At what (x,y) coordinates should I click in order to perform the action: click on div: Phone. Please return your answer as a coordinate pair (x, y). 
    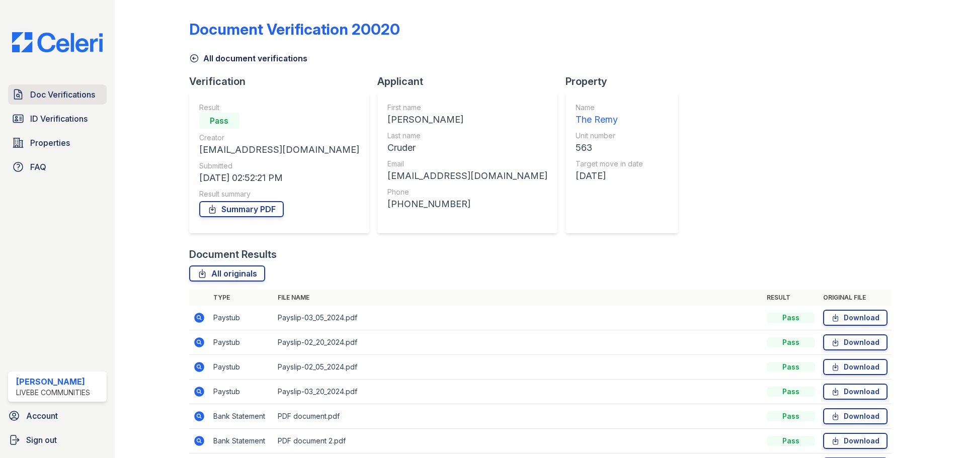
    Looking at the image, I should click on (467, 192).